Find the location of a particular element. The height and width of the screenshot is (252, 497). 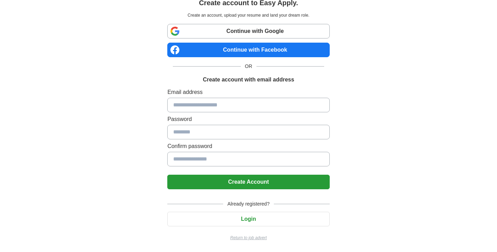

label: Password is located at coordinates (248, 119).